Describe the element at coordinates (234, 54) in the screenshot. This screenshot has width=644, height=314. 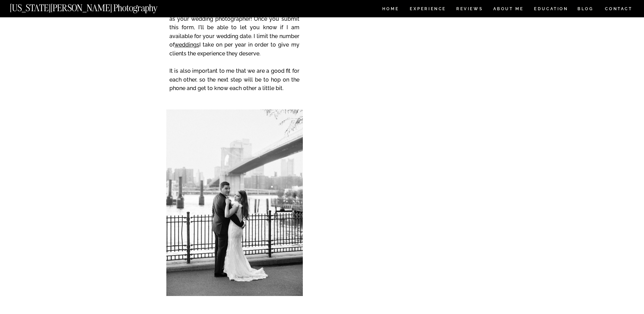
I see `p: Thank you so much for your interest in having me as your wedding photographer! Once you submit th...` at that location.